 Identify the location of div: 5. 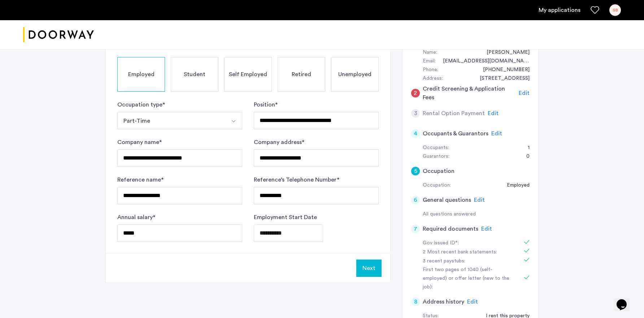
(416, 171).